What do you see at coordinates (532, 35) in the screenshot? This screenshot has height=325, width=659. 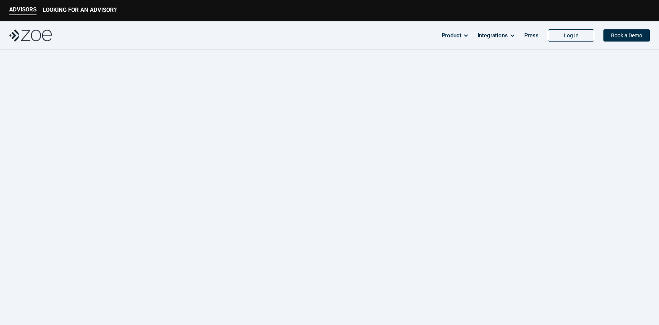 I see `p: Press` at bounding box center [532, 35].